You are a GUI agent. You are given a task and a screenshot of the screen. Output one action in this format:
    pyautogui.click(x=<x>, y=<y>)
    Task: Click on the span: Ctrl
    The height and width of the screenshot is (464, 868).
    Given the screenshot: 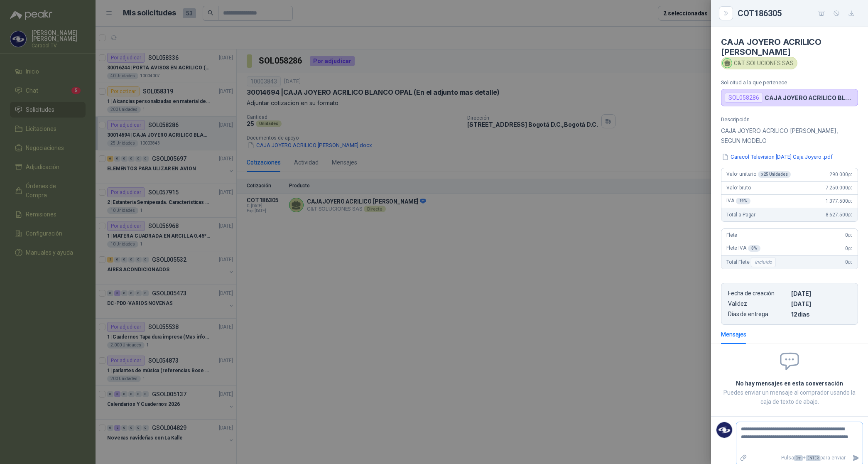 What is the action you would take?
    pyautogui.click(x=798, y=458)
    